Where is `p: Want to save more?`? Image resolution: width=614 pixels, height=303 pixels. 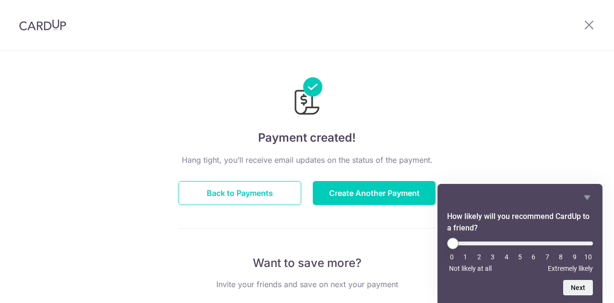
p: Want to save more? is located at coordinates (307, 263).